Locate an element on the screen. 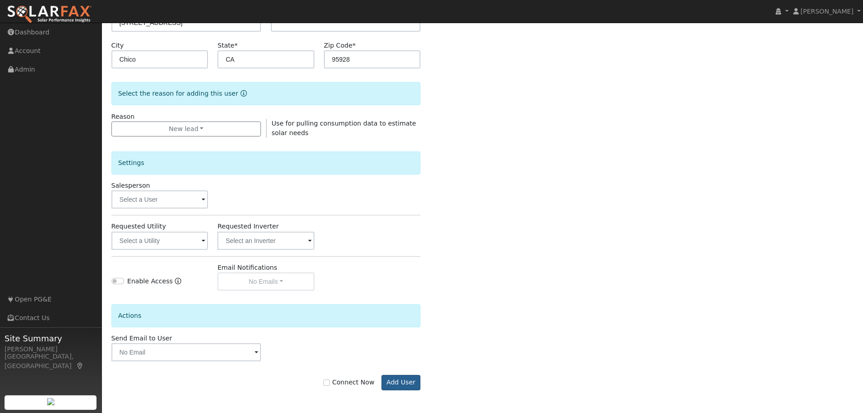 The height and width of the screenshot is (413, 863). label: Requested Inverter is located at coordinates (248, 226).